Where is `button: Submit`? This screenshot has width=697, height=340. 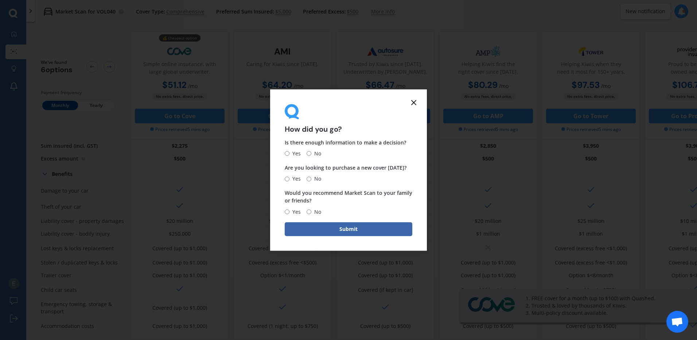 button: Submit is located at coordinates (349, 229).